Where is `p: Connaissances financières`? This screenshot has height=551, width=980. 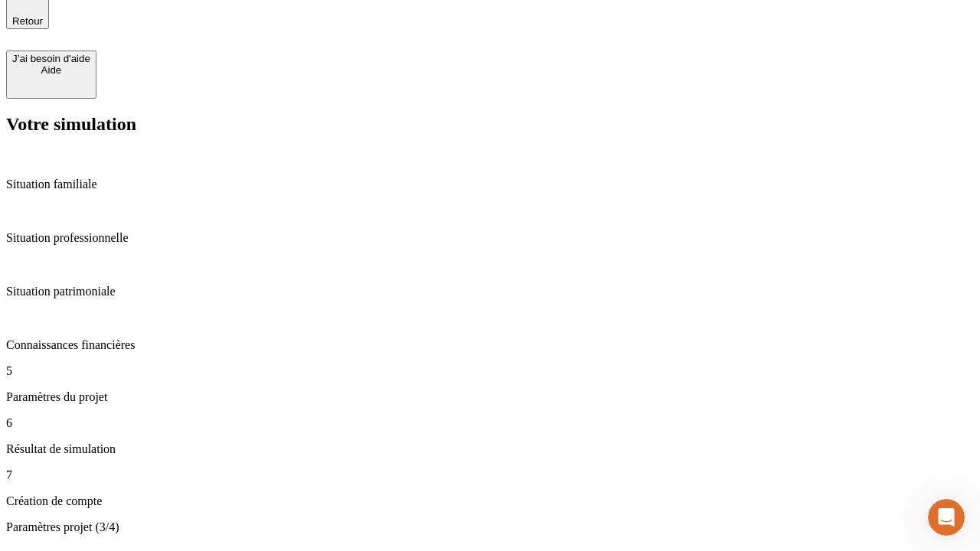
p: Connaissances financières is located at coordinates (490, 345).